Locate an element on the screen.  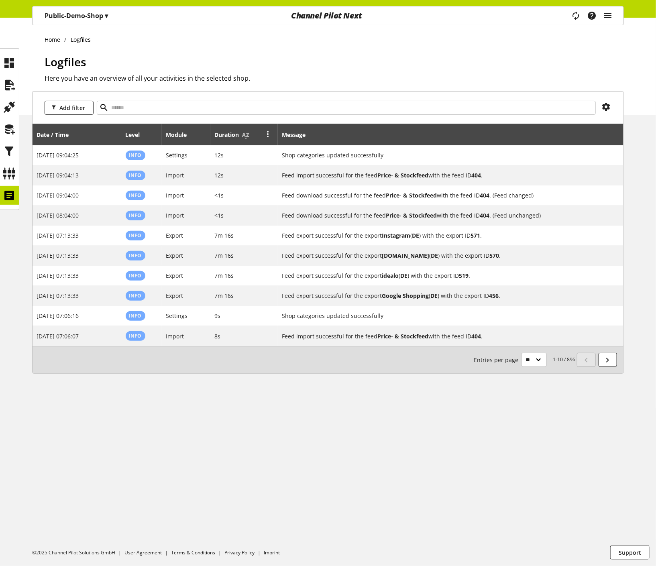
a: Privacy Policy is located at coordinates (239, 553).